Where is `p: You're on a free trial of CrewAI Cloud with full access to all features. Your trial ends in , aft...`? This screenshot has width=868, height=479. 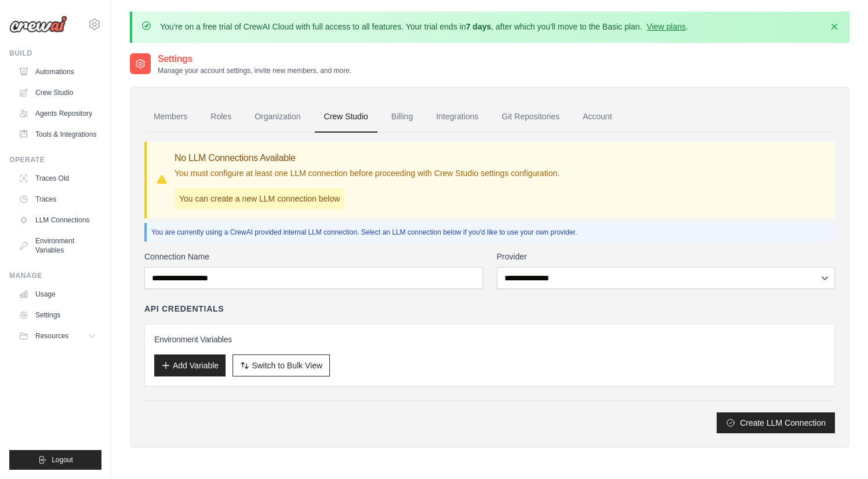
p: You're on a free trial of CrewAI Cloud with full access to all features. Your trial ends in , aft... is located at coordinates (423, 27).